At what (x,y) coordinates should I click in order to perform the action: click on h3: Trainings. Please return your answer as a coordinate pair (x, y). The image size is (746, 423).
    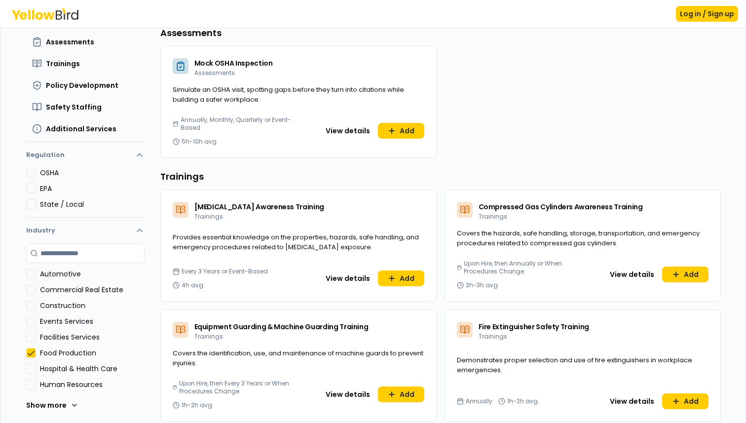
    Looking at the image, I should click on (440, 177).